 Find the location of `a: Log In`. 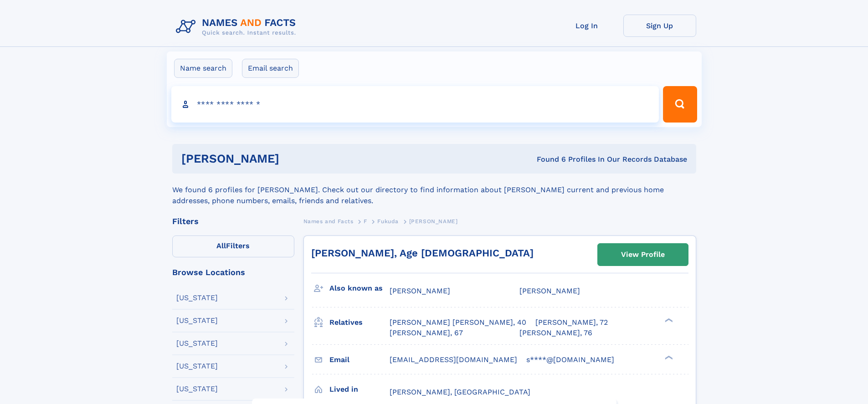

a: Log In is located at coordinates (586, 25).